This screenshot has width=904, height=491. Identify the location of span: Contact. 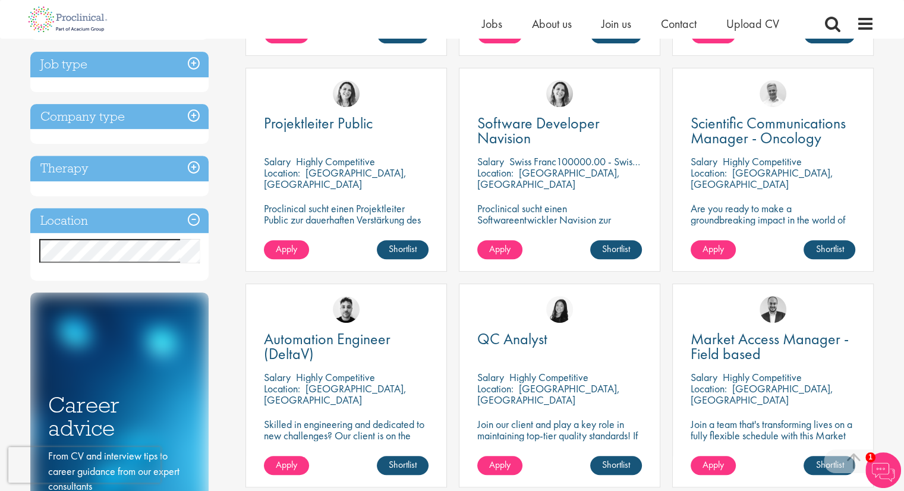
(679, 24).